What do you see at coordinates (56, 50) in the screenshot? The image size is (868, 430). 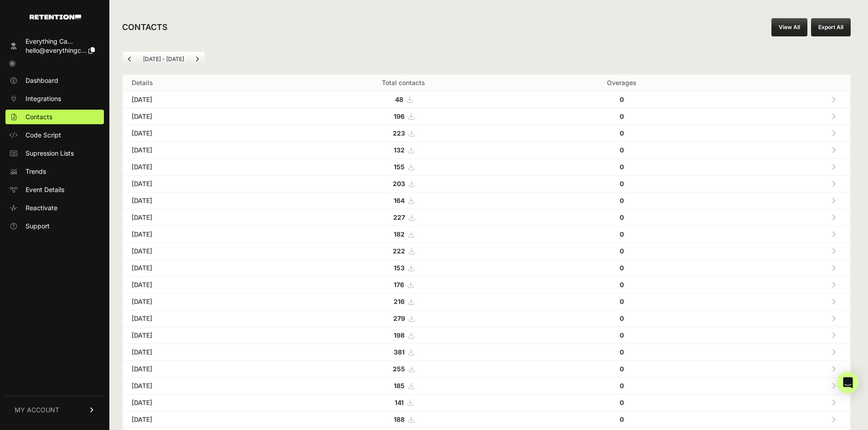 I see `span: hello@everythingc...` at bounding box center [56, 50].